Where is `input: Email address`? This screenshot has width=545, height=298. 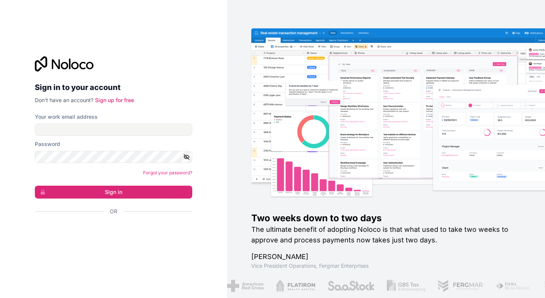 input: Email address is located at coordinates (114, 130).